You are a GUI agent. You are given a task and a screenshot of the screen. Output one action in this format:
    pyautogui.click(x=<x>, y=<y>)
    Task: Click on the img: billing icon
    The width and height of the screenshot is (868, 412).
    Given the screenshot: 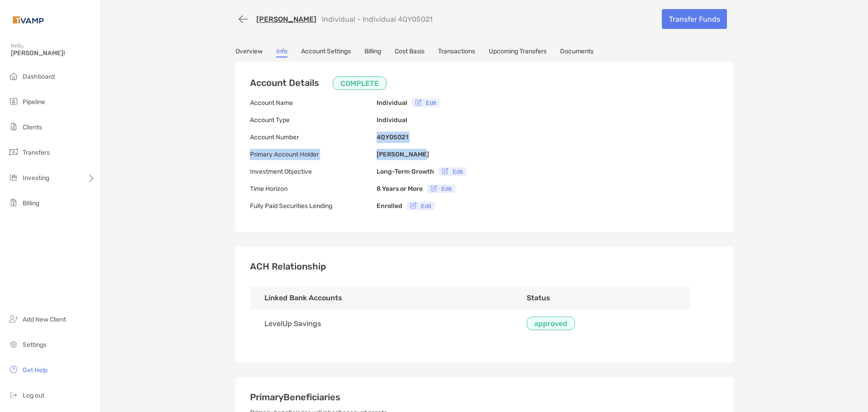 What is the action you would take?
    pyautogui.click(x=14, y=202)
    